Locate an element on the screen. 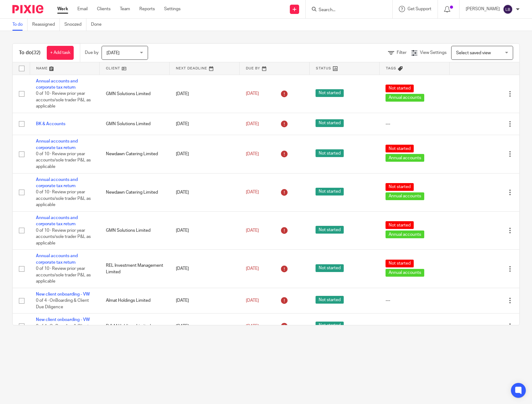 This screenshot has width=532, height=404. a: Snoozed is located at coordinates (75, 25).